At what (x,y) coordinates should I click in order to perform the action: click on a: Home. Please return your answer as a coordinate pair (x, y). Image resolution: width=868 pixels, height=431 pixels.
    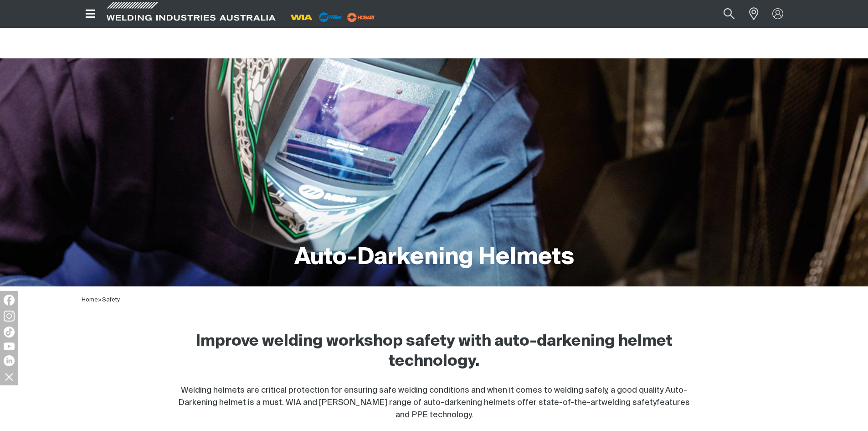
    Looking at the image, I should click on (90, 299).